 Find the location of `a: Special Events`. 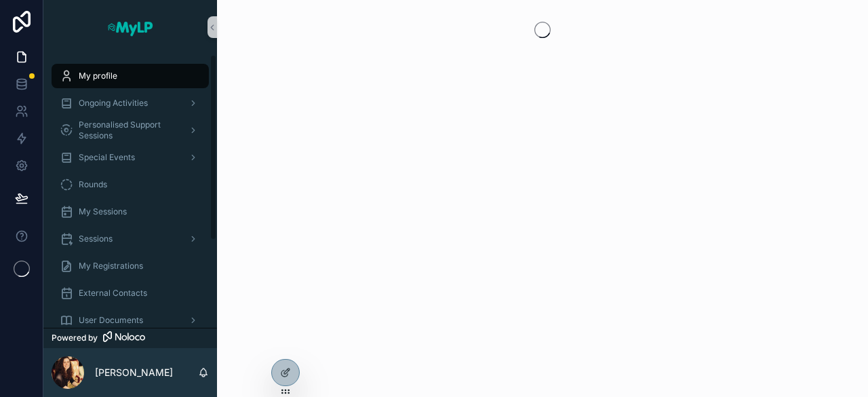

a: Special Events is located at coordinates (130, 157).